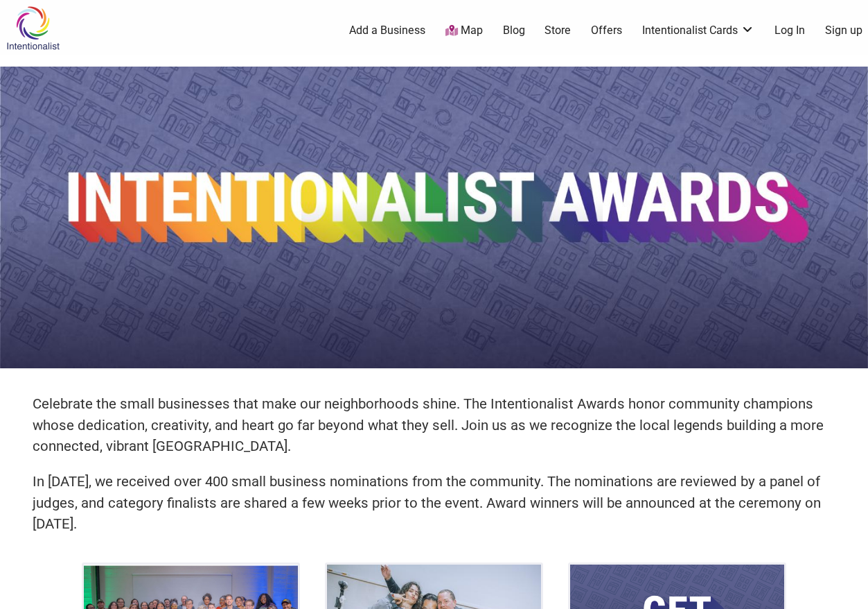 This screenshot has height=609, width=868. I want to click on a: Log In, so click(790, 30).